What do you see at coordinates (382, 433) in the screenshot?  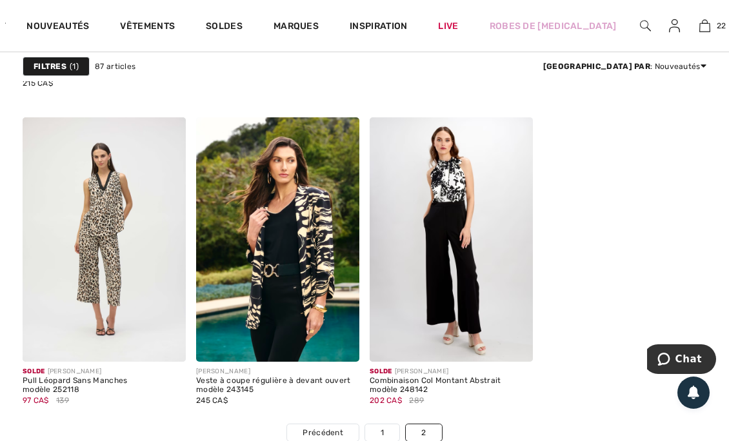 I see `a: 1` at bounding box center [382, 433].